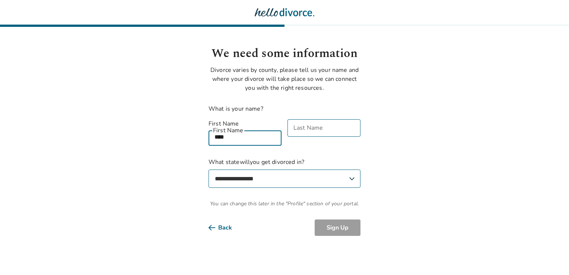 The image size is (569, 275). I want to click on label: First Name, so click(245, 124).